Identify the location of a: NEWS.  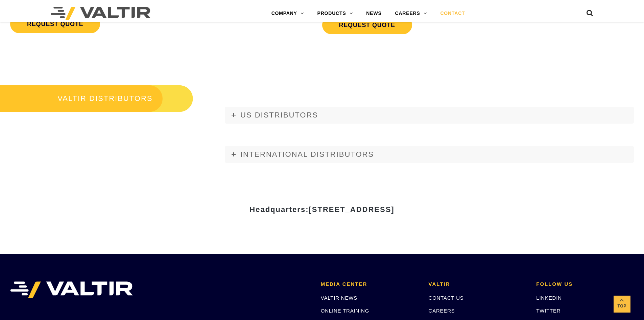
(374, 14).